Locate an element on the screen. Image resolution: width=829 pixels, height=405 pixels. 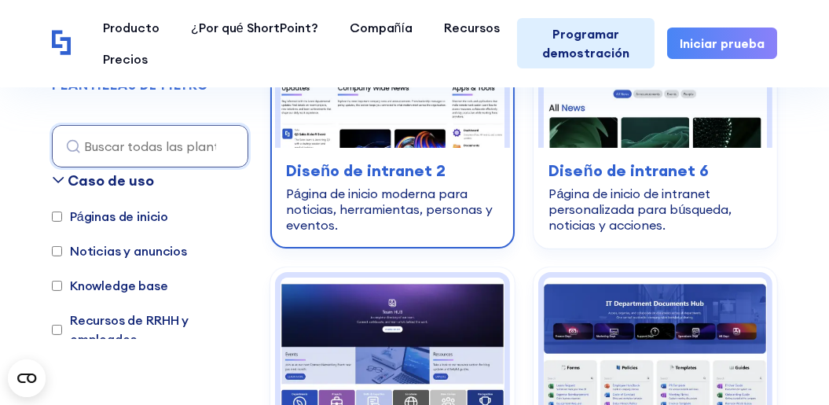
div: PLANTILLAS DE FILTRO is located at coordinates (130, 85).